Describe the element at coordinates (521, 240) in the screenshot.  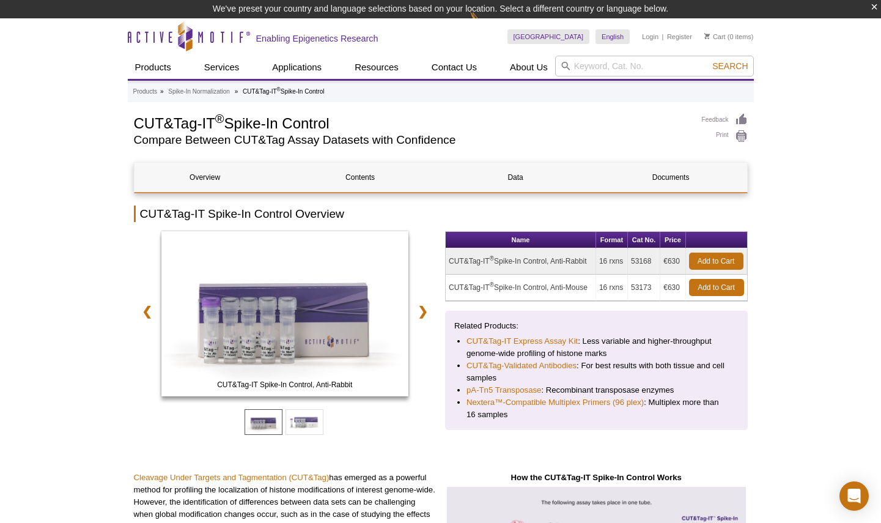
I see `th: Name` at that location.